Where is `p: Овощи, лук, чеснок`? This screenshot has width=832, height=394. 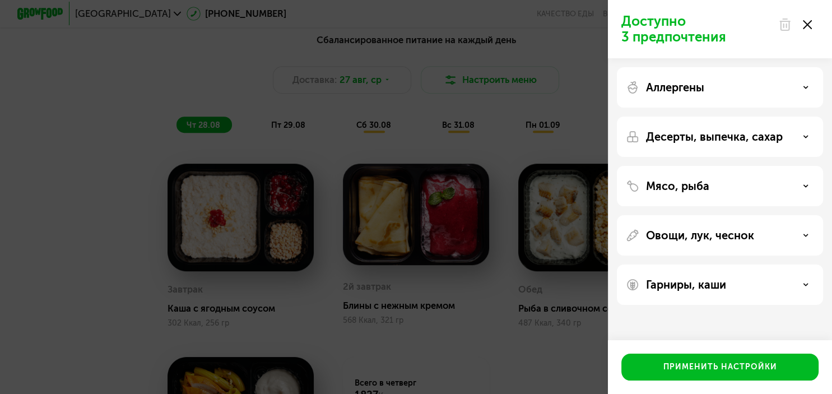 p: Овощи, лук, чеснок is located at coordinates (700, 235).